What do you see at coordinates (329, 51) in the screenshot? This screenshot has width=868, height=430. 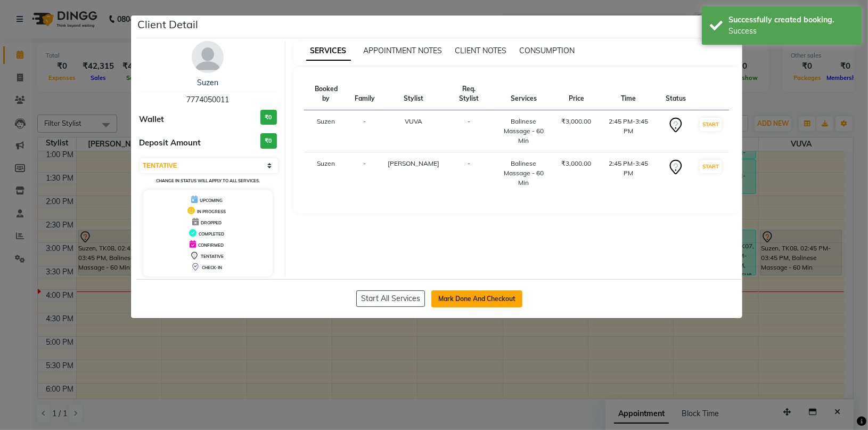 I see `span: SERVICES` at bounding box center [329, 51].